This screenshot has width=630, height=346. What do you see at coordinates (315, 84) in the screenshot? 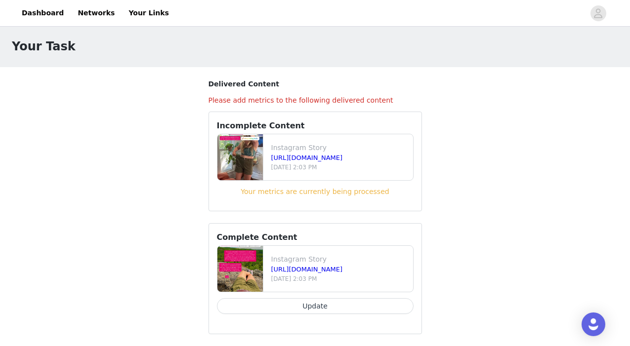
I see `h3: Delivered Content` at bounding box center [315, 84].